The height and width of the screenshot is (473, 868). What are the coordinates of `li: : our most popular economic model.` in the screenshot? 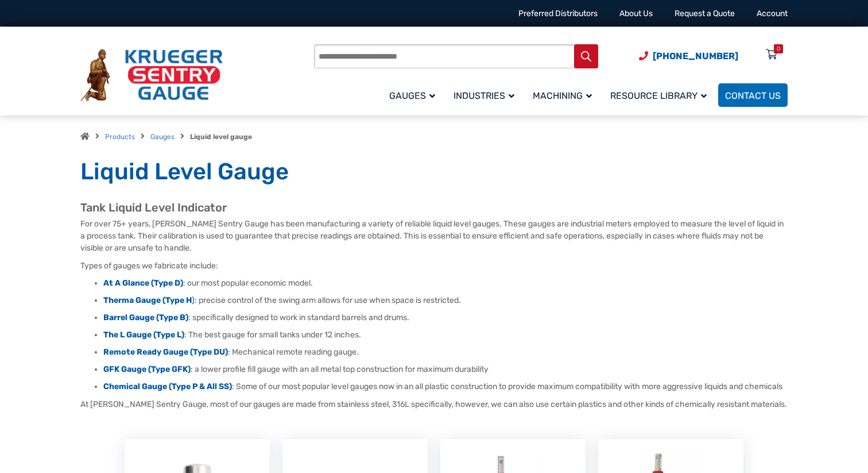 It's located at (446, 284).